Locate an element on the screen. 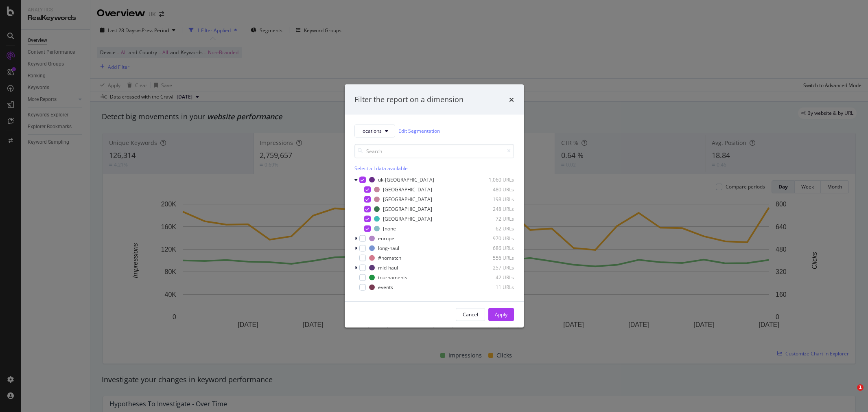 This screenshot has height=412, width=868. div: Select all data available is located at coordinates (434, 167).